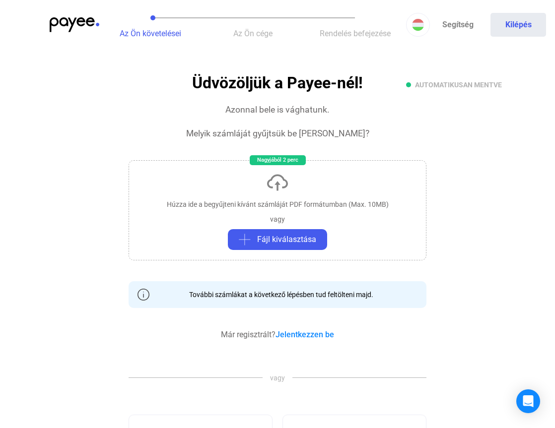 This screenshot has height=428, width=555. What do you see at coordinates (278, 219) in the screenshot?
I see `div: vagy` at bounding box center [278, 219].